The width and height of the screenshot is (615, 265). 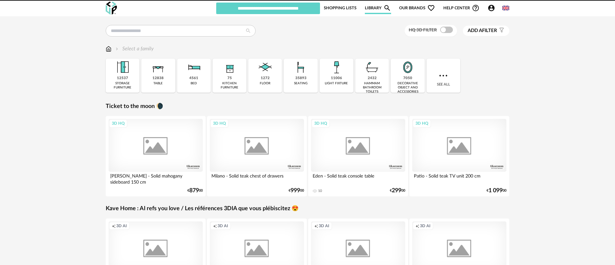 What do you see at coordinates (301, 67) in the screenshot?
I see `img: Assise.png` at bounding box center [301, 67].